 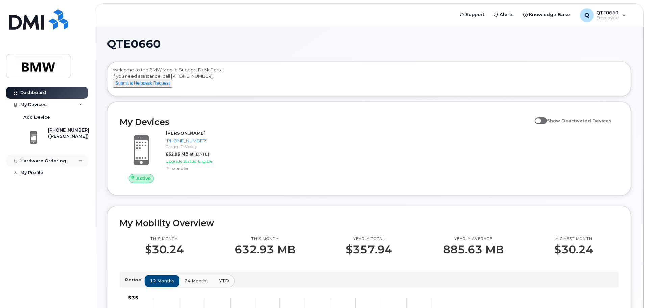 What do you see at coordinates (369, 250) in the screenshot?
I see `p: $357.94` at bounding box center [369, 250].